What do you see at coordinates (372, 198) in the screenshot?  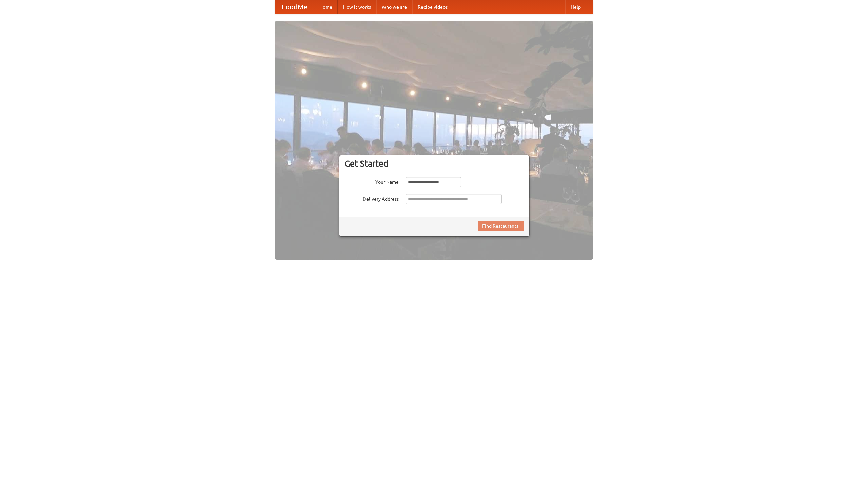 I see `label: Delivery Address` at bounding box center [372, 198].